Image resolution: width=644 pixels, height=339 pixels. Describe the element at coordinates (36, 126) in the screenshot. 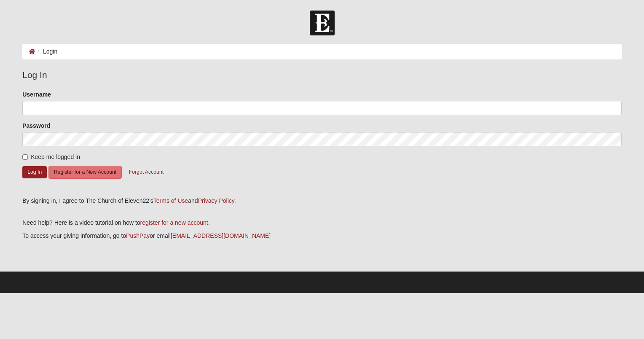

I see `label: Password` at that location.